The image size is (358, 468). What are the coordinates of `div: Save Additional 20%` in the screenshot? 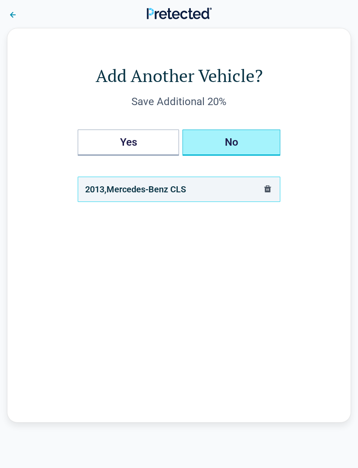 It's located at (179, 102).